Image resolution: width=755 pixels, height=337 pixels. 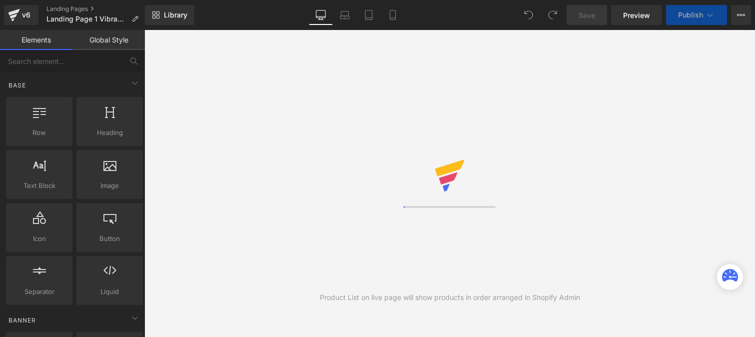 I want to click on span: Icon, so click(x=39, y=238).